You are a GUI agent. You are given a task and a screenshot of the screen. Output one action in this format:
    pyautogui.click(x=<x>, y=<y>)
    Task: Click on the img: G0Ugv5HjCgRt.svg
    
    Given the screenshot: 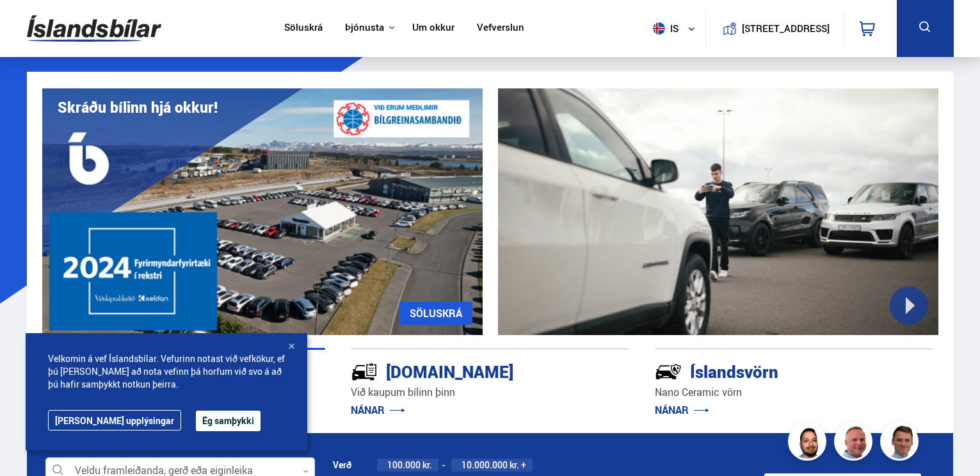 What is the action you would take?
    pyautogui.click(x=94, y=28)
    